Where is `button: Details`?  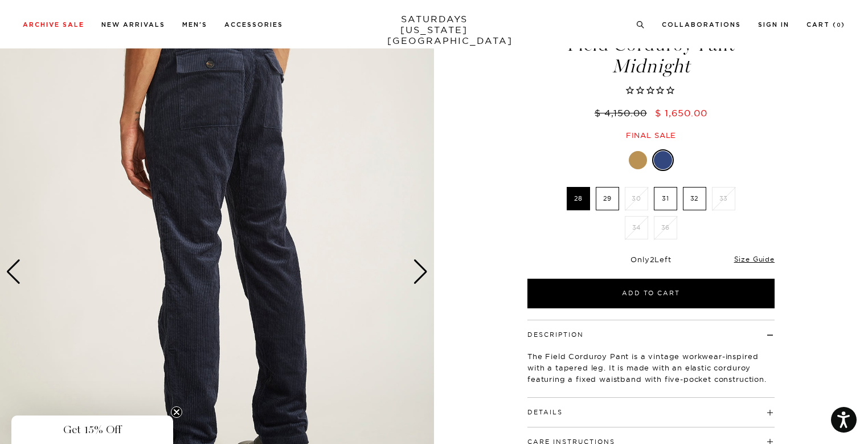 button: Details is located at coordinates (545, 412).